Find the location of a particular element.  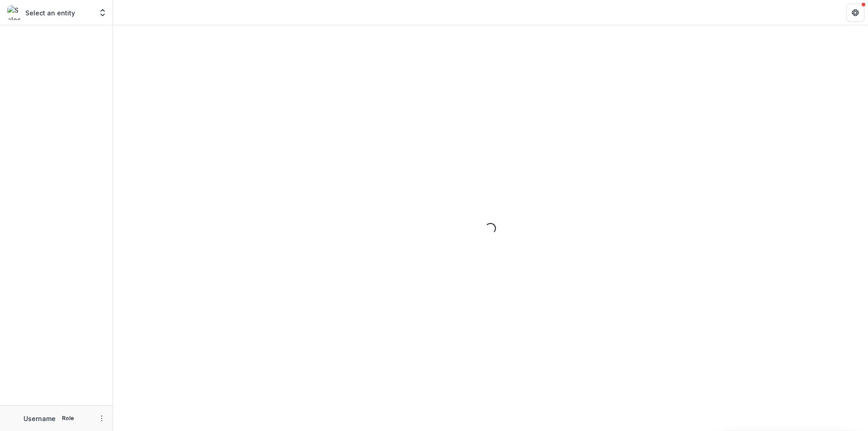

button: Get Help is located at coordinates (855, 13).